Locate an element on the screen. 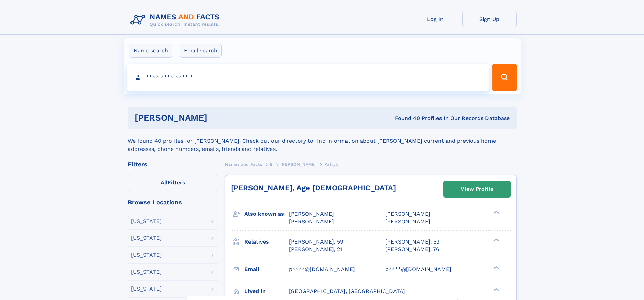  span: B is located at coordinates (271, 164).